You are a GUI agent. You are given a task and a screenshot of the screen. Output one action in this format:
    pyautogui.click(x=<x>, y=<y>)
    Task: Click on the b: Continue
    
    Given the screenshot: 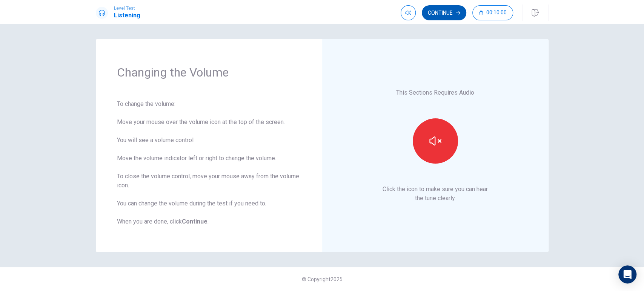 What is the action you would take?
    pyautogui.click(x=194, y=222)
    